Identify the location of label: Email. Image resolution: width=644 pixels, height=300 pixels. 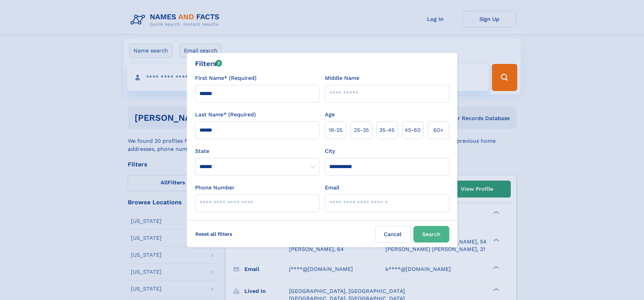
(332, 188).